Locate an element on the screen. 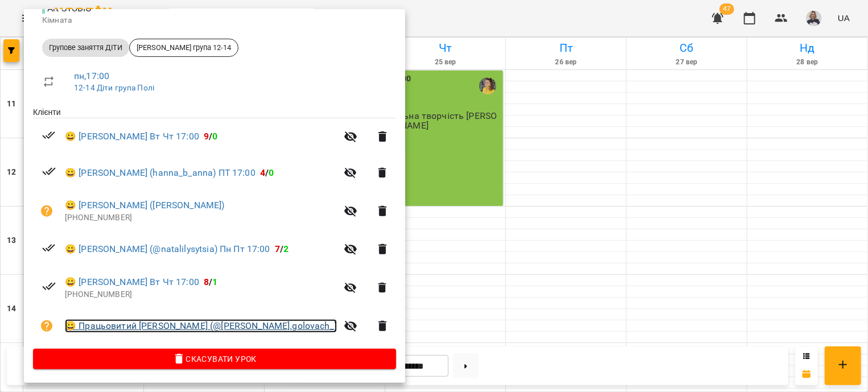 The image size is (868, 392). span: 4 is located at coordinates (263, 173).